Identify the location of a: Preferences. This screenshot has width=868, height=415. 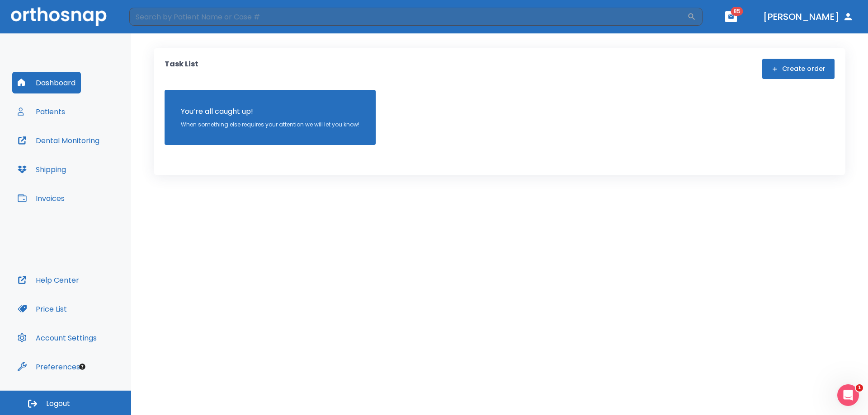
(49, 366).